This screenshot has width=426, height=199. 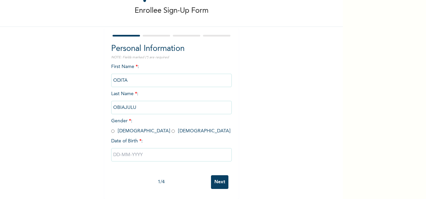 What do you see at coordinates (127, 141) in the screenshot?
I see `span: Date of Birth :` at bounding box center [127, 141].